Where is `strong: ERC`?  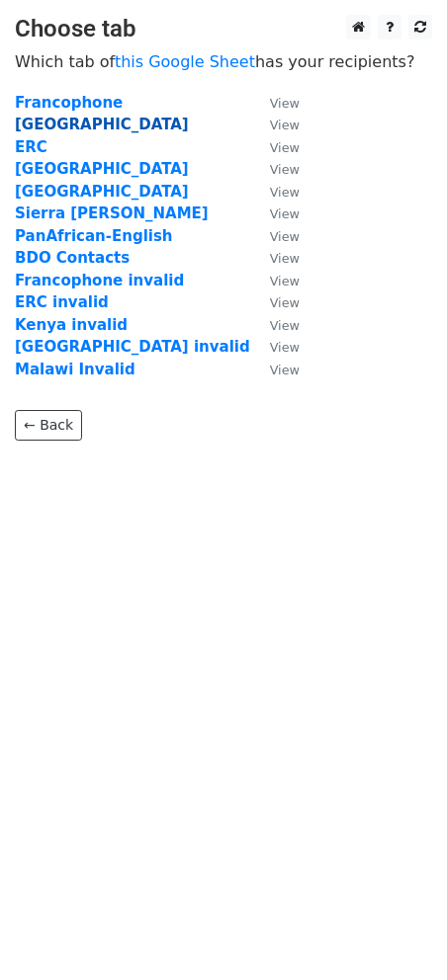 strong: ERC is located at coordinates (31, 148).